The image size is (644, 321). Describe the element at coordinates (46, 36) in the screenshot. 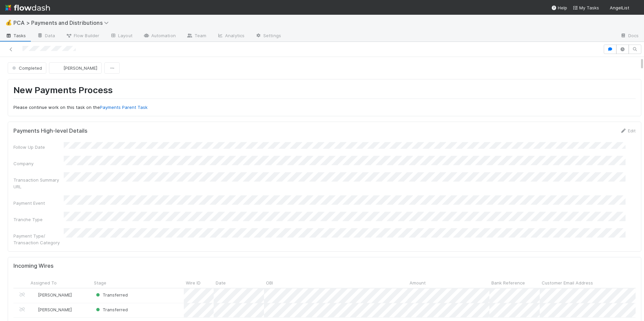

I see `a: Data` at that location.